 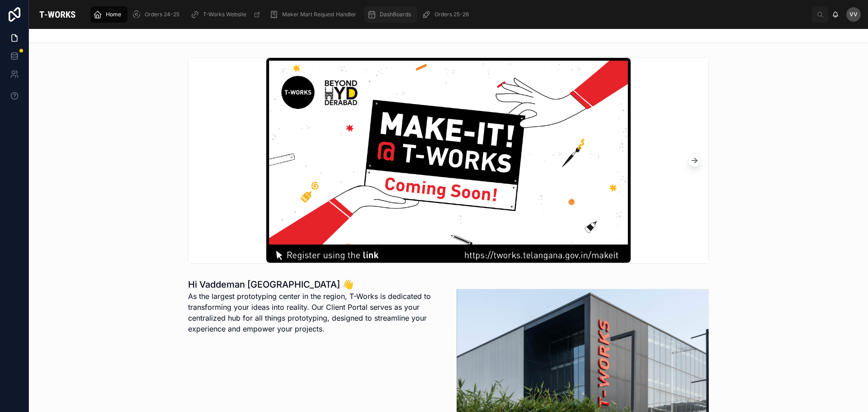 I want to click on img: App logo, so click(x=57, y=15).